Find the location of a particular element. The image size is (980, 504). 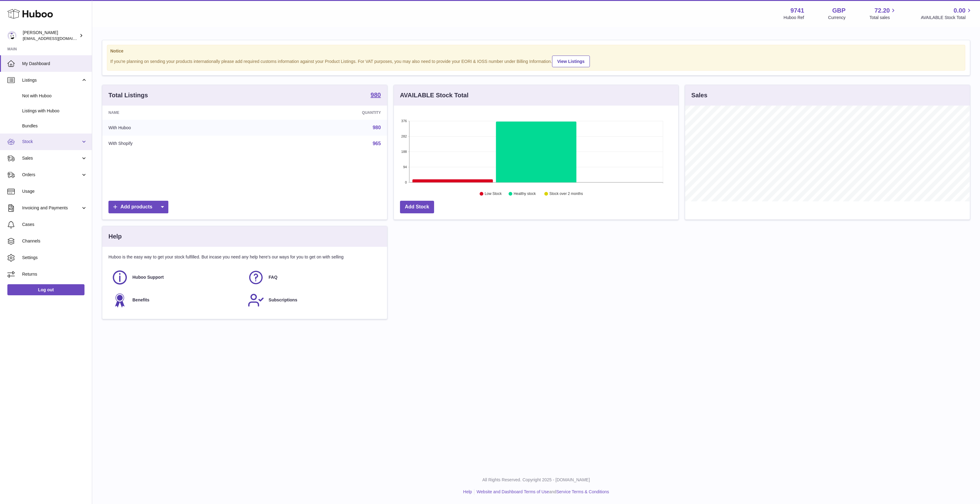

a: Subscriptions is located at coordinates (312, 300).